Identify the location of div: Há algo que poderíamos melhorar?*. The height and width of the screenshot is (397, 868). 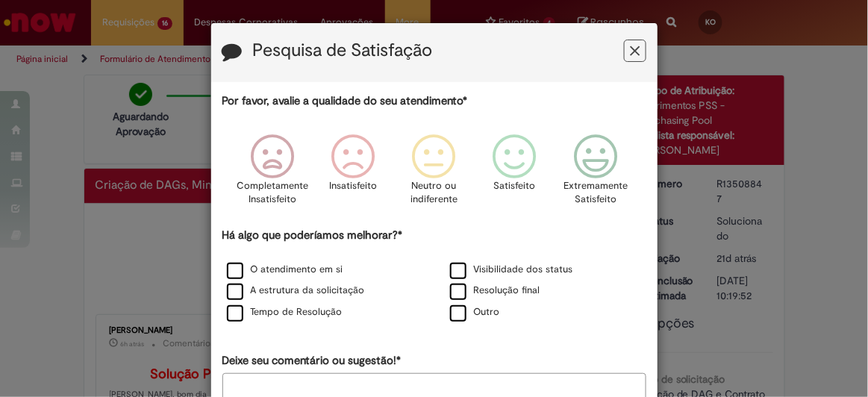
(434, 275).